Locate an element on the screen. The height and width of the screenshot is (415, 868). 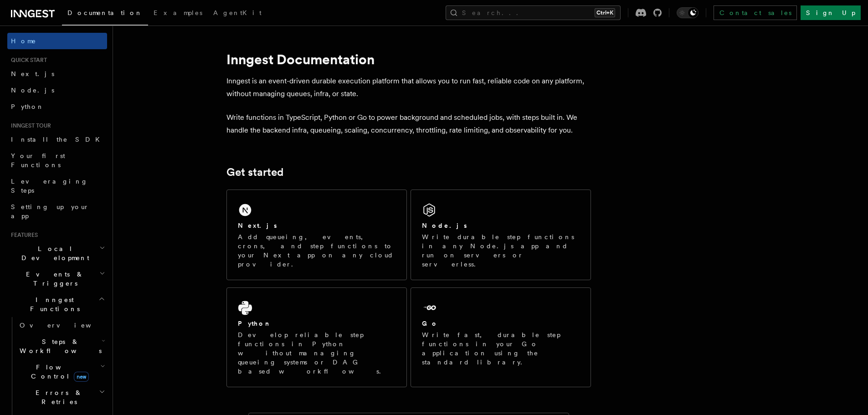
span: Inngest tour is located at coordinates (29, 126).